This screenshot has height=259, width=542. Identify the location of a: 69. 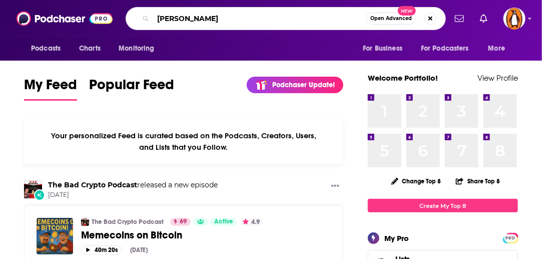
(180, 222).